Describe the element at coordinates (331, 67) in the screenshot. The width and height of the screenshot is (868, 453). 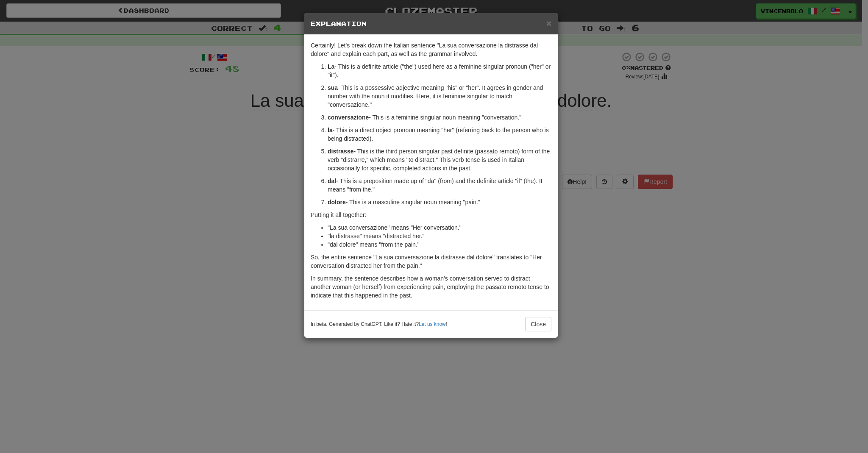
I see `strong: La` at that location.